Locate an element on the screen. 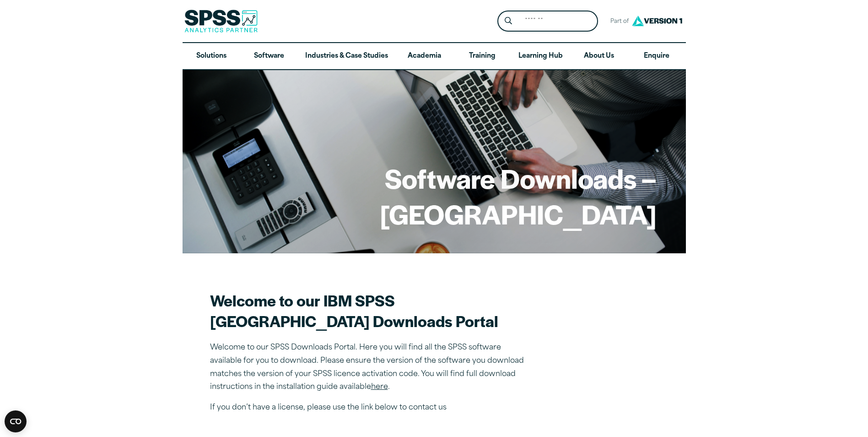  a: here is located at coordinates (379, 387).